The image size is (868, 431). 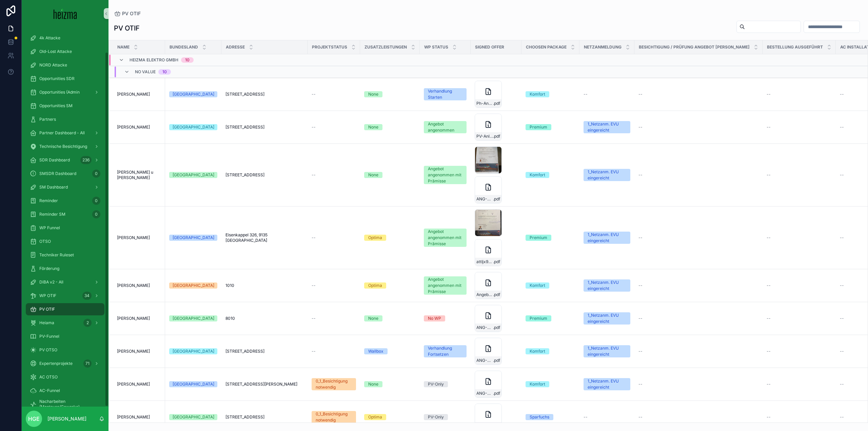 What do you see at coordinates (65, 255) in the screenshot?
I see `a: Techniker Ruleset` at bounding box center [65, 255].